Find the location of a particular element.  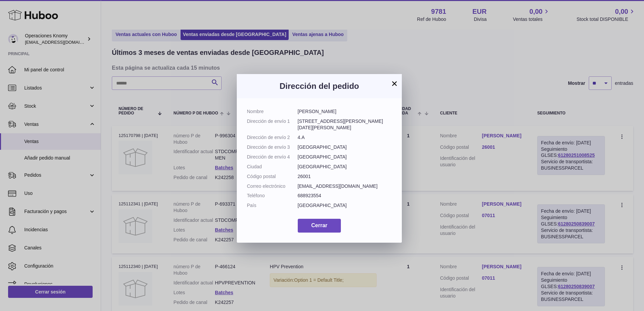

dt: País is located at coordinates (272, 205).